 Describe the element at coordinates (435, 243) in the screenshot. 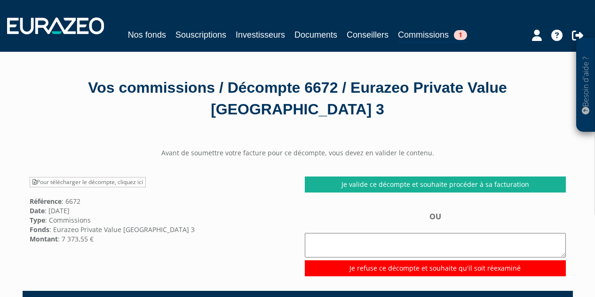

I see `div: OU` at that location.